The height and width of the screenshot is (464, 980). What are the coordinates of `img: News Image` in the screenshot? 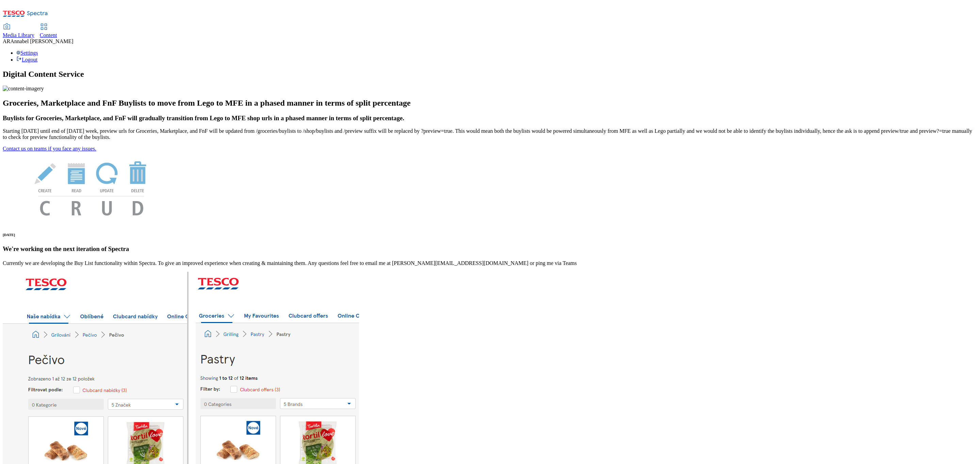 It's located at (91, 187).